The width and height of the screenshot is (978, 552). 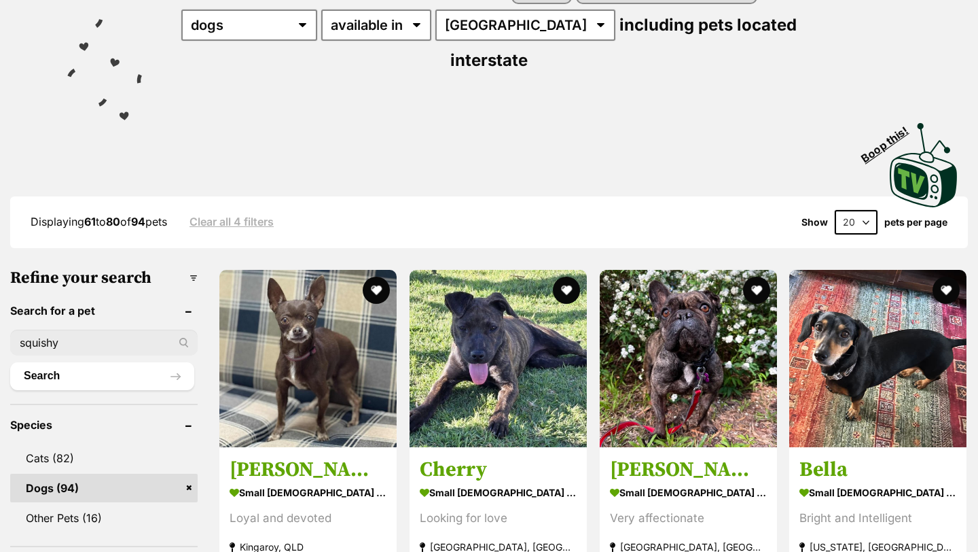 I want to click on h3: Cherry, so click(x=498, y=470).